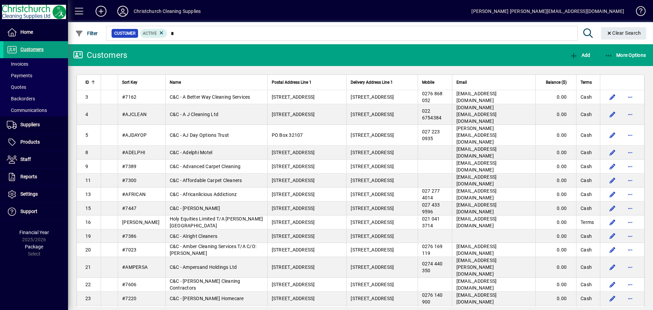 The image size is (653, 310). I want to click on span: 3, so click(87, 97).